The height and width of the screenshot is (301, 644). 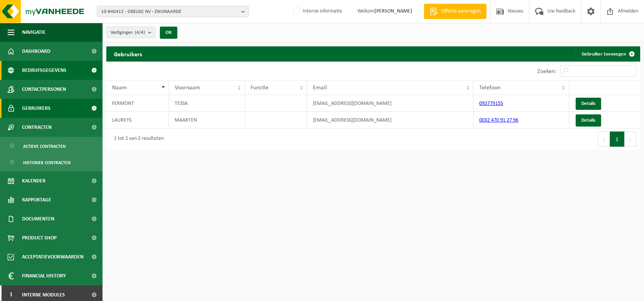 I want to click on a: 092779155, so click(x=491, y=103).